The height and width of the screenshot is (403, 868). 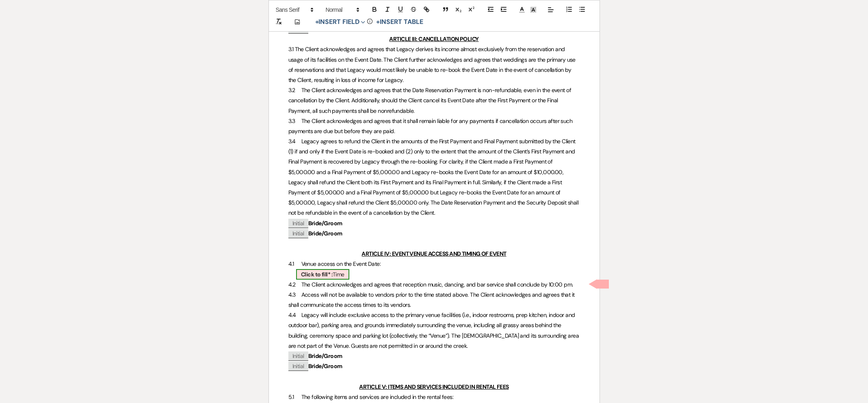 What do you see at coordinates (551, 10) in the screenshot?
I see `span: Alignment` at bounding box center [551, 10].